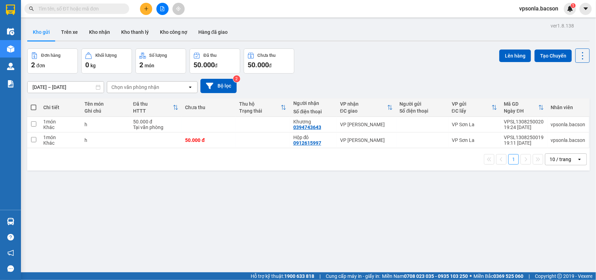 This screenshot has height=280, width=596. I want to click on button: Trên xe, so click(69, 32).